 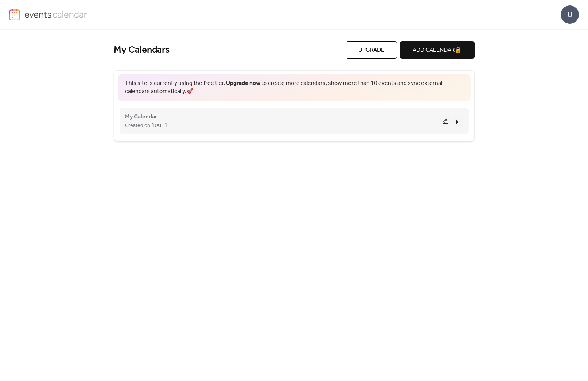 I want to click on div: U, so click(x=570, y=14).